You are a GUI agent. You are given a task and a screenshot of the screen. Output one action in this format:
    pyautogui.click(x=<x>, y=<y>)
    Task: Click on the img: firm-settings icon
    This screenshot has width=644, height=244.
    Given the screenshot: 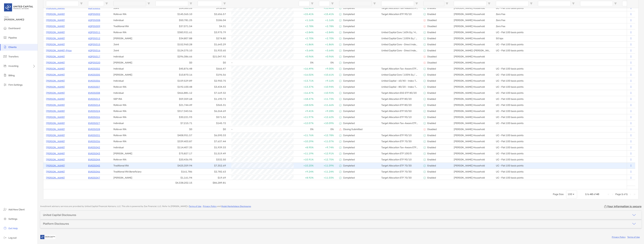 What is the action you would take?
    pyautogui.click(x=5, y=85)
    